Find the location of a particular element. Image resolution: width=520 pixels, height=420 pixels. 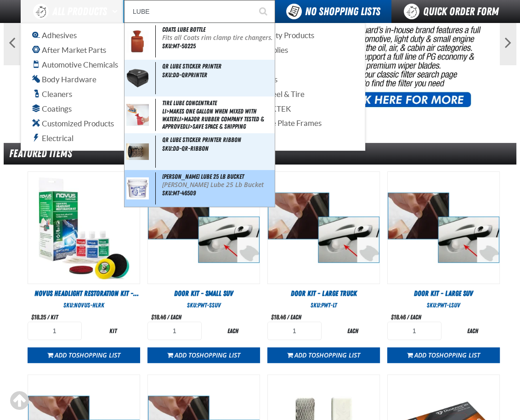

span: PWT-SSUV is located at coordinates (209, 305).